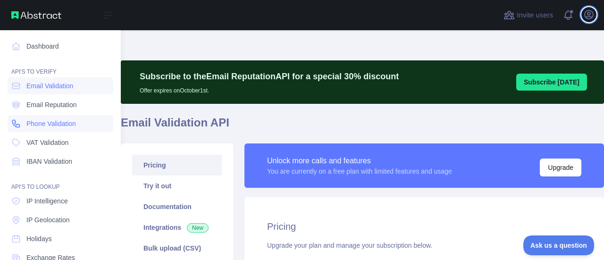  Describe the element at coordinates (60, 143) in the screenshot. I see `a: VAT Validation` at that location.